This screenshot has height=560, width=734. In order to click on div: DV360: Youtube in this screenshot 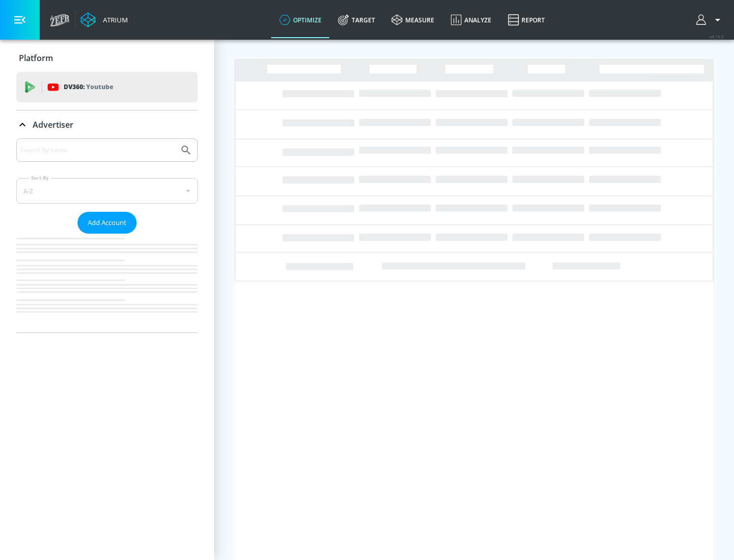, I will do `click(107, 87)`.